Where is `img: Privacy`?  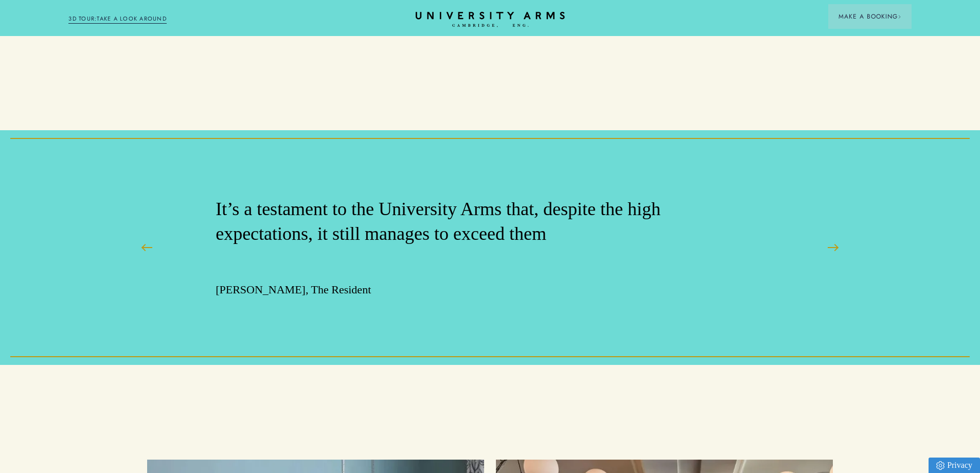
img: Privacy is located at coordinates (940, 466).